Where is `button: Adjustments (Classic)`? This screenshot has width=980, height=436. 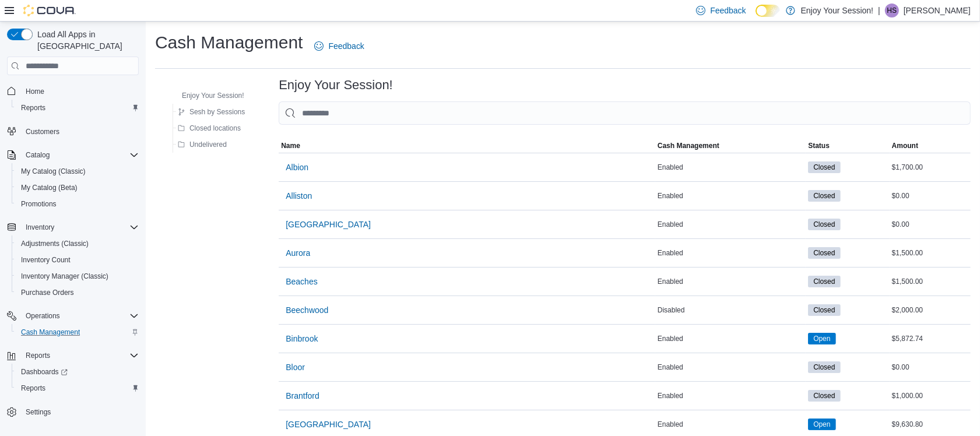
button: Adjustments (Classic) is located at coordinates (77, 244).